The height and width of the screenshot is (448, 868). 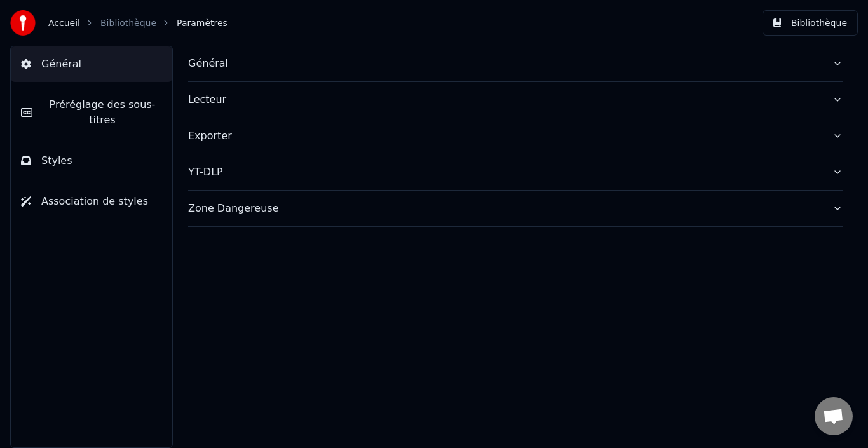 What do you see at coordinates (92, 161) in the screenshot?
I see `button: Styles` at bounding box center [92, 161].